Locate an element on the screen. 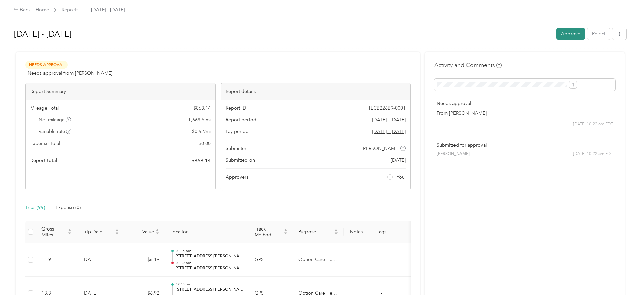 The height and width of the screenshot is (307, 644). td: 11.9 is located at coordinates (57, 260).